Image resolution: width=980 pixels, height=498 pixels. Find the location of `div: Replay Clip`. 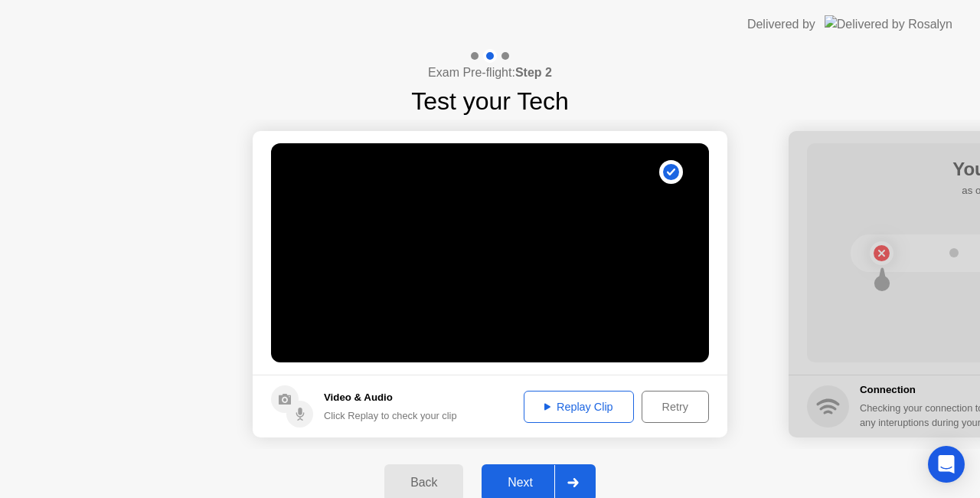

div: Replay Clip is located at coordinates (579, 407).